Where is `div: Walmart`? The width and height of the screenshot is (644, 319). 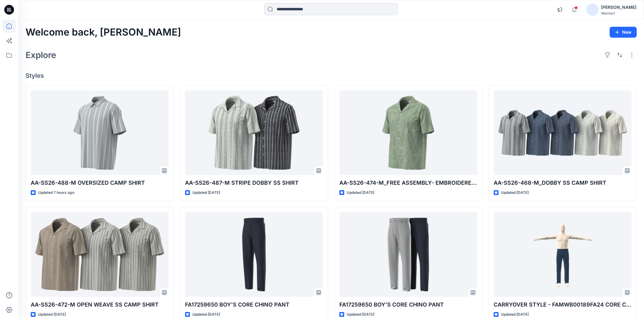
div: Walmart is located at coordinates (619, 13).